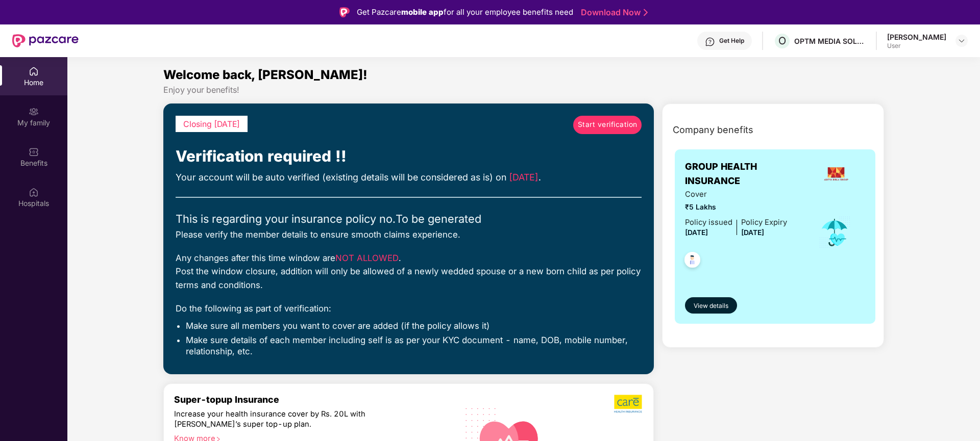 The height and width of the screenshot is (441, 980). I want to click on a: Start verification, so click(607, 125).